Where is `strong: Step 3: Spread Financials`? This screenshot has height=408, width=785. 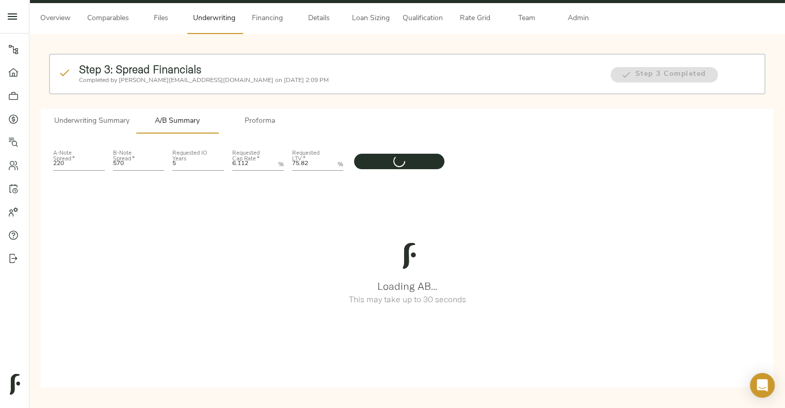
strong: Step 3: Spread Financials is located at coordinates (140, 69).